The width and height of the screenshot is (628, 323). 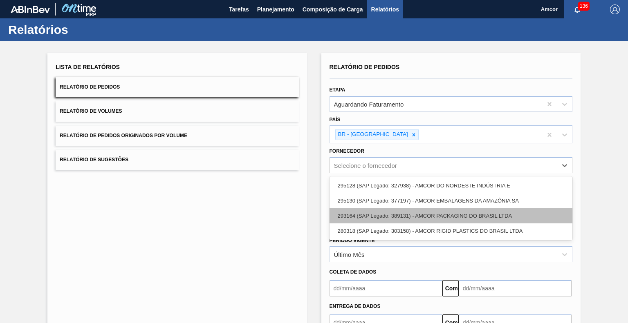 What do you see at coordinates (347, 151) in the screenshot?
I see `font: Fornecedor` at bounding box center [347, 151].